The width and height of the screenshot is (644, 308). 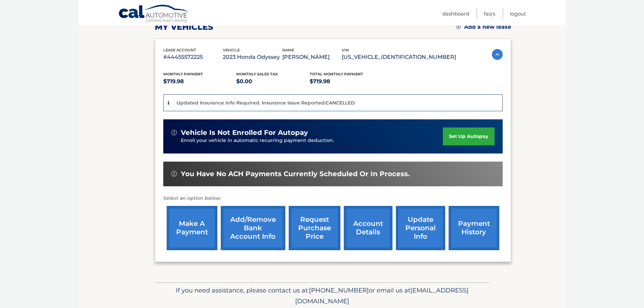 What do you see at coordinates (192, 228) in the screenshot?
I see `a: make a payment` at bounding box center [192, 228].